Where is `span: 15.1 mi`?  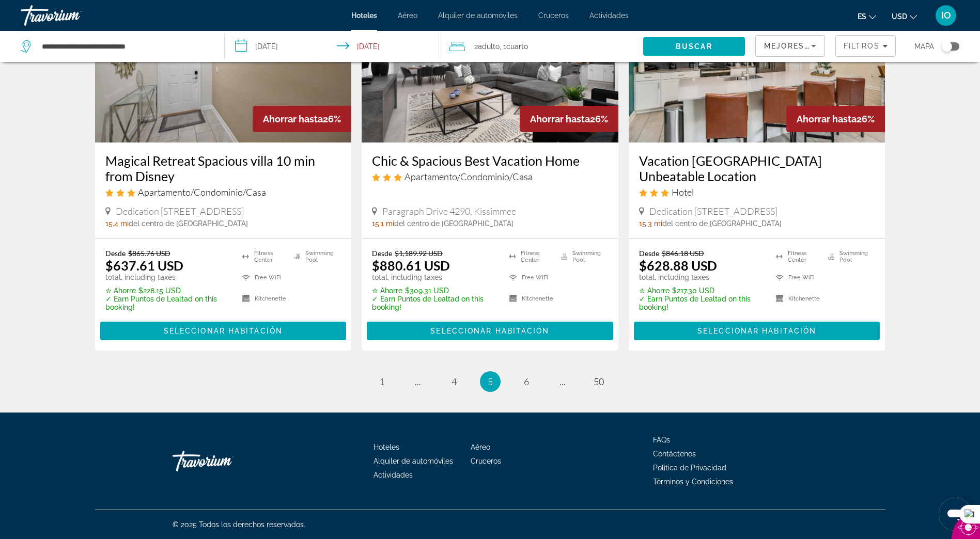 span: 15.1 mi is located at coordinates (383, 224).